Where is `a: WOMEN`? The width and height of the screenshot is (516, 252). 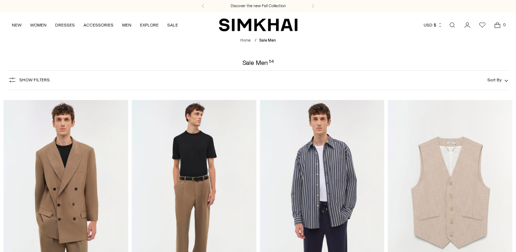 a: WOMEN is located at coordinates (38, 25).